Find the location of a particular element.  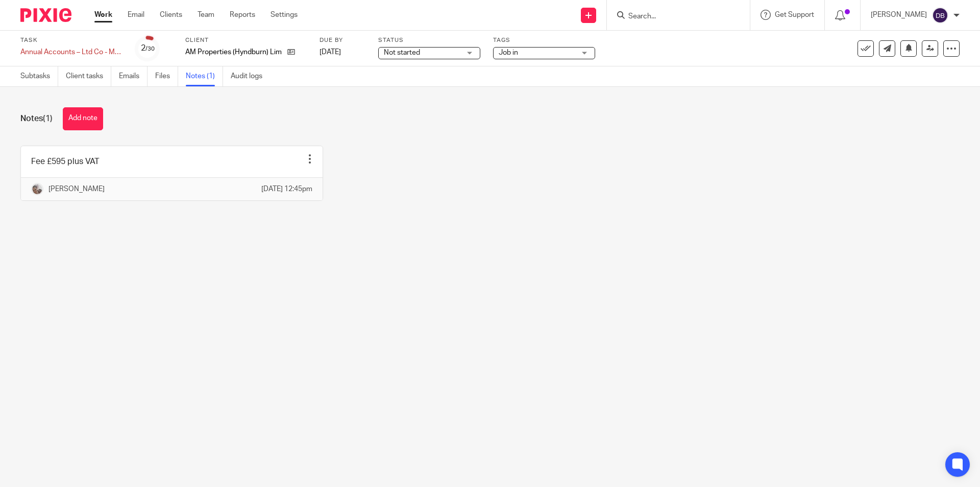

a: Settings is located at coordinates (283, 15).